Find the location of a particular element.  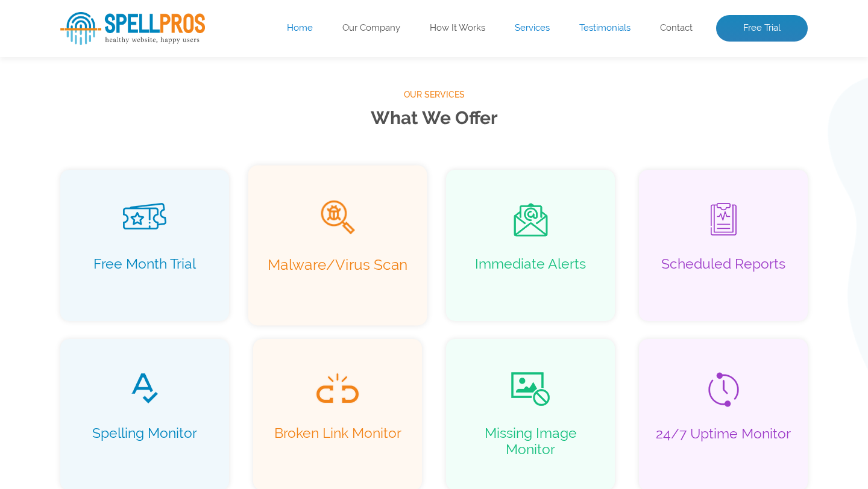

span: Free is located at coordinates (98, 70).